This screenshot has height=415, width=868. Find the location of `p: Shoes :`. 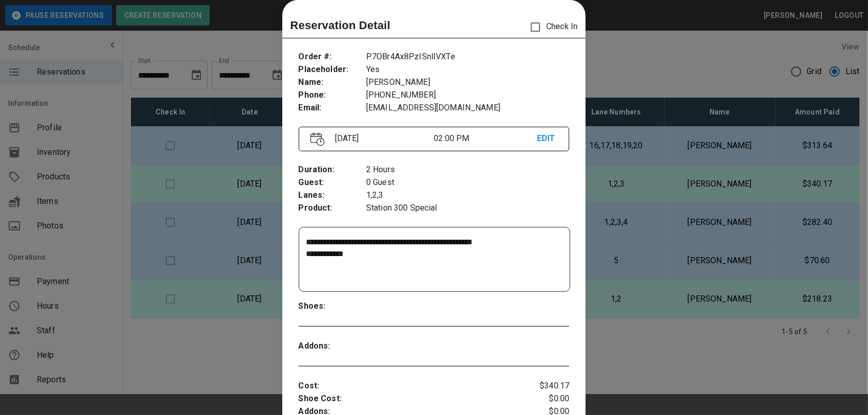

p: Shoes : is located at coordinates (332, 306).